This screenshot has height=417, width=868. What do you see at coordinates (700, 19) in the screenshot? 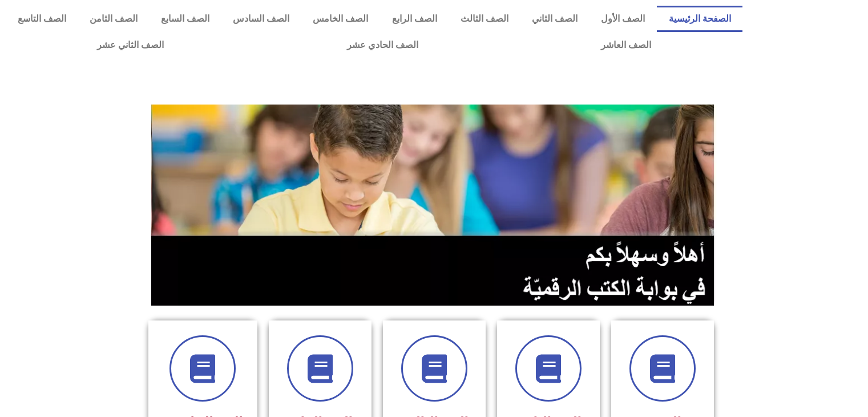
I see `a: الصفحة الرئيسية` at bounding box center [700, 19].